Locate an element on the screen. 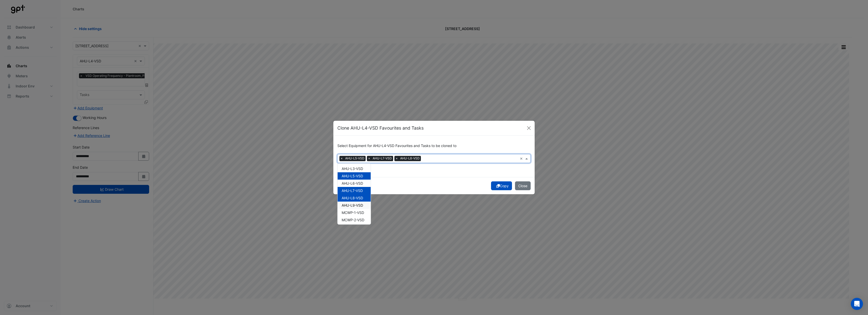 This screenshot has width=868, height=315. span: AHU-L9-VSD is located at coordinates (353, 205).